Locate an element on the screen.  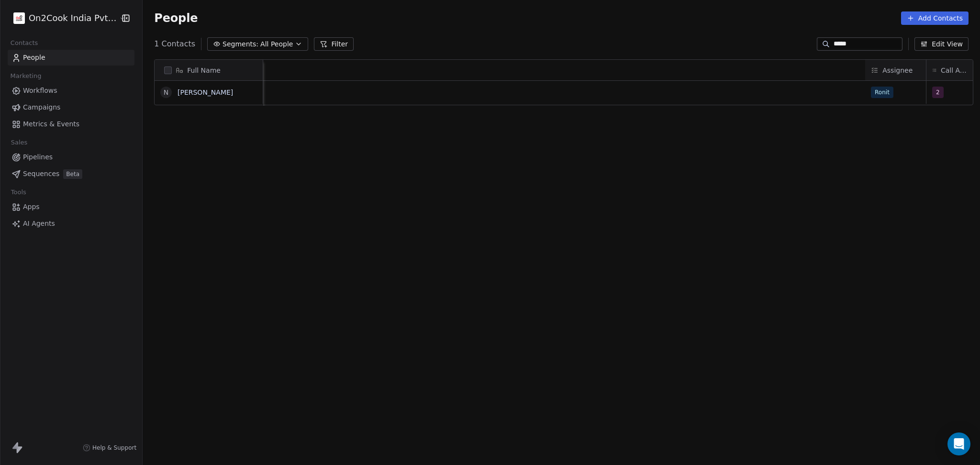
div: grid is located at coordinates (209, 264).